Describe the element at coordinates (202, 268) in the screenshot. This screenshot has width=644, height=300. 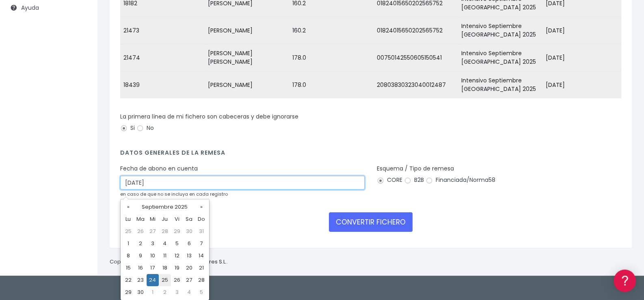
I see `td: 21` at that location.